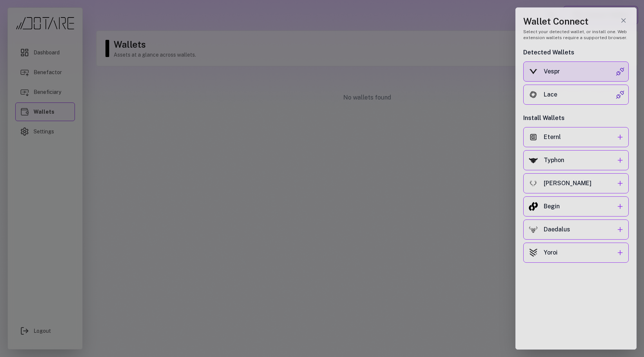 The image size is (644, 357). What do you see at coordinates (576, 72) in the screenshot?
I see `button: VesprVespr` at bounding box center [576, 72].